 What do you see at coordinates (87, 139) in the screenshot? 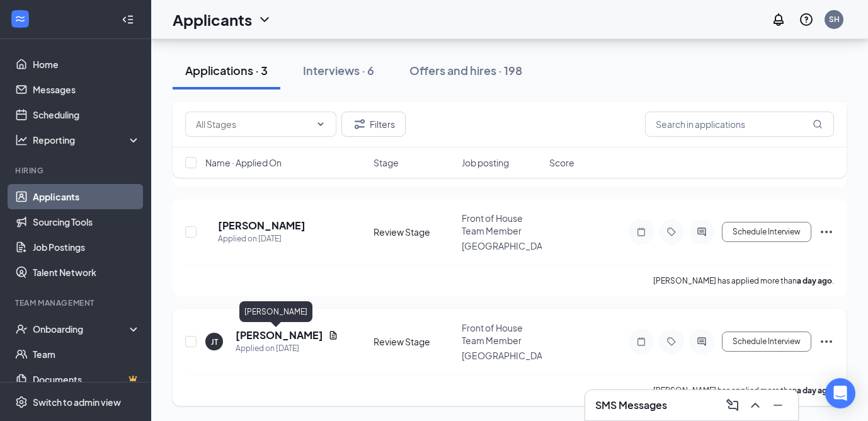
I see `div: Reporting` at bounding box center [87, 139].